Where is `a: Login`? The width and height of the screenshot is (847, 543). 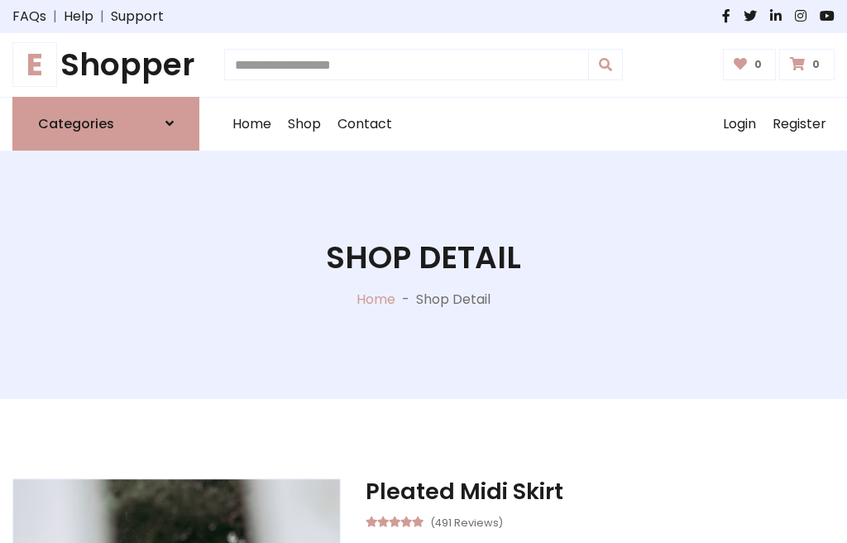 a: Login is located at coordinates (740, 124).